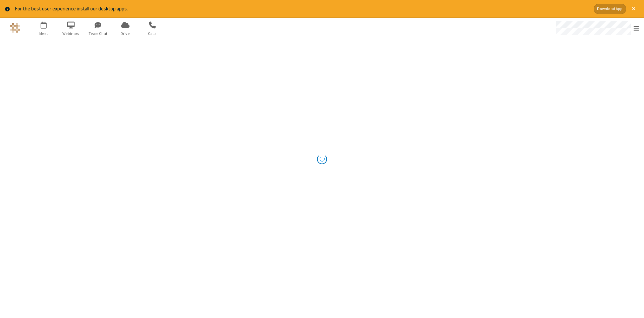 This screenshot has width=644, height=318. I want to click on button: Logo, so click(15, 28).